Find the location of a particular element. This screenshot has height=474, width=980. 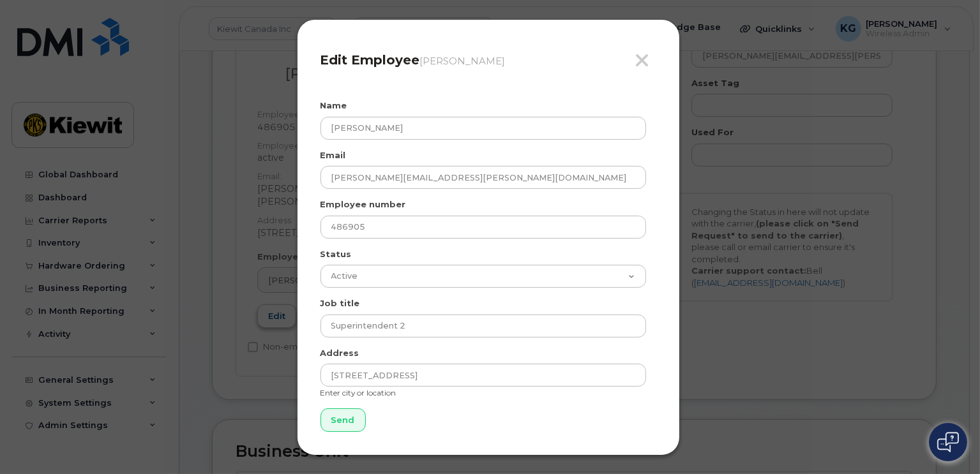

h4: Edit Employee is located at coordinates (489, 60).